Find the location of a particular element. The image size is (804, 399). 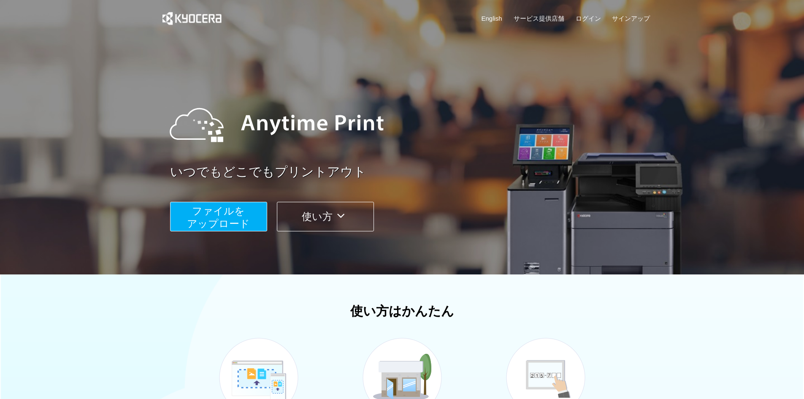

span: ファイルを ​​アップロード is located at coordinates (218, 217).